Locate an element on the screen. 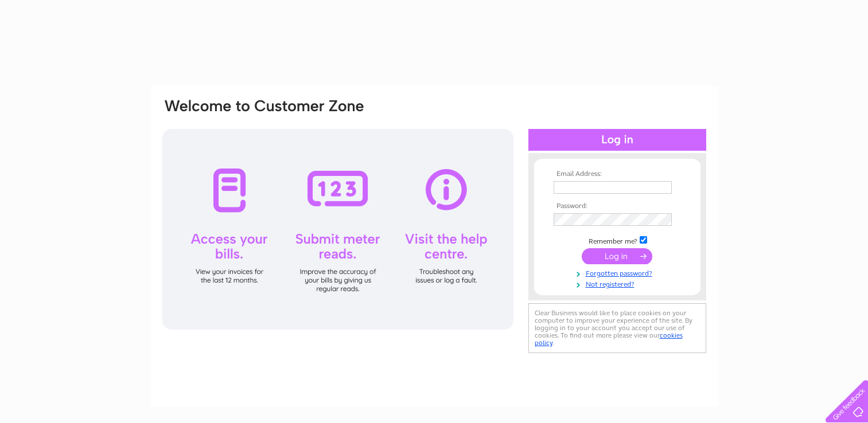  a: cookies policy is located at coordinates (609, 339).